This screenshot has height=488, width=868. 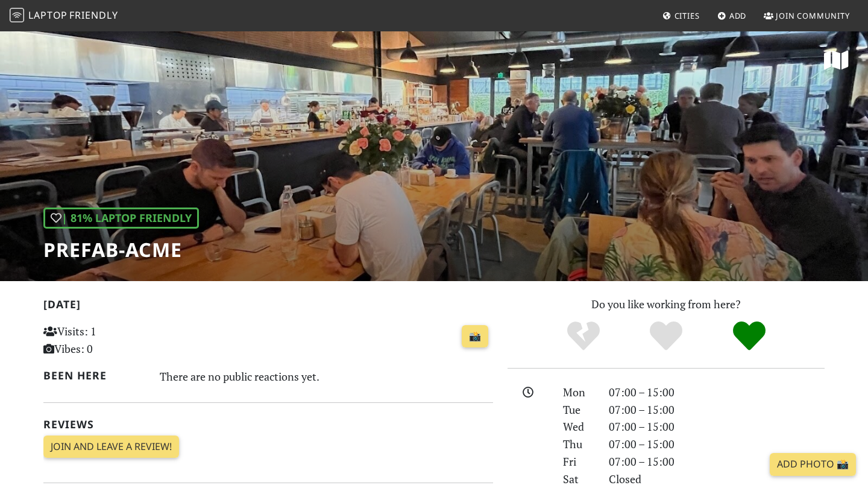 I want to click on div: Thu, so click(x=579, y=444).